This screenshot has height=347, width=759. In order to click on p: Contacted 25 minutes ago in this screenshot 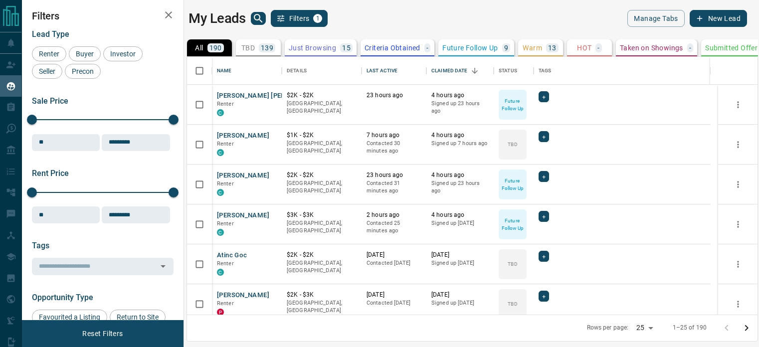, I will do `click(394, 227)`.